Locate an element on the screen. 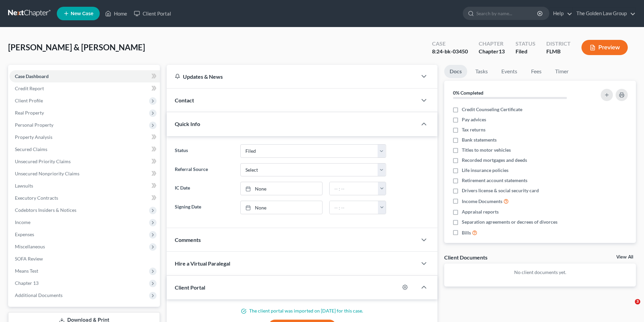 Image resolution: width=644 pixels, height=322 pixels. span: Secured Claims is located at coordinates (31, 149).